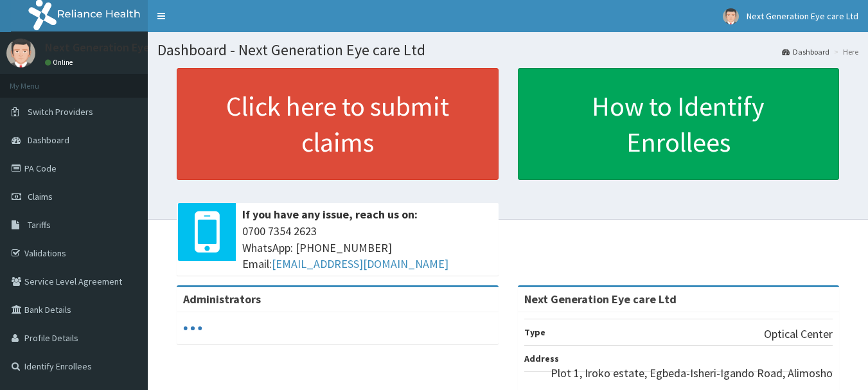 The width and height of the screenshot is (868, 390). What do you see at coordinates (222, 299) in the screenshot?
I see `b: Administrators` at bounding box center [222, 299].